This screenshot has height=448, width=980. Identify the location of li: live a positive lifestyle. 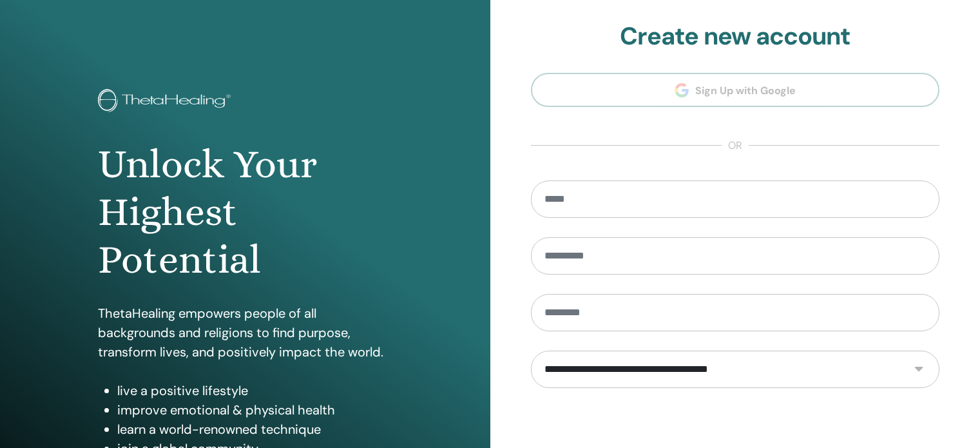
(255, 390).